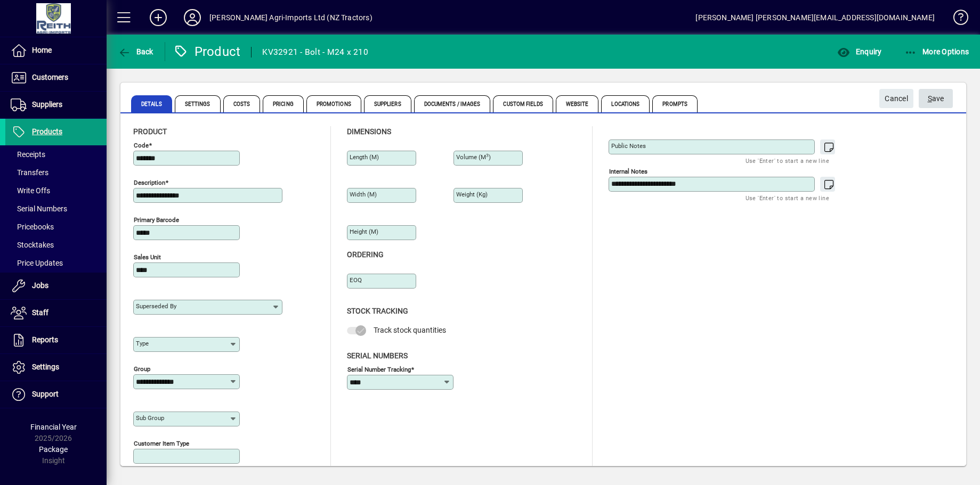 The width and height of the screenshot is (980, 485). What do you see at coordinates (896, 99) in the screenshot?
I see `button: Cancel` at bounding box center [896, 99].